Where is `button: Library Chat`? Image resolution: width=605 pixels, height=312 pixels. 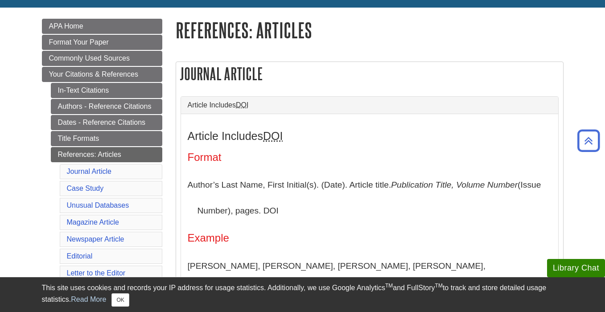
button: Library Chat is located at coordinates (576, 268).